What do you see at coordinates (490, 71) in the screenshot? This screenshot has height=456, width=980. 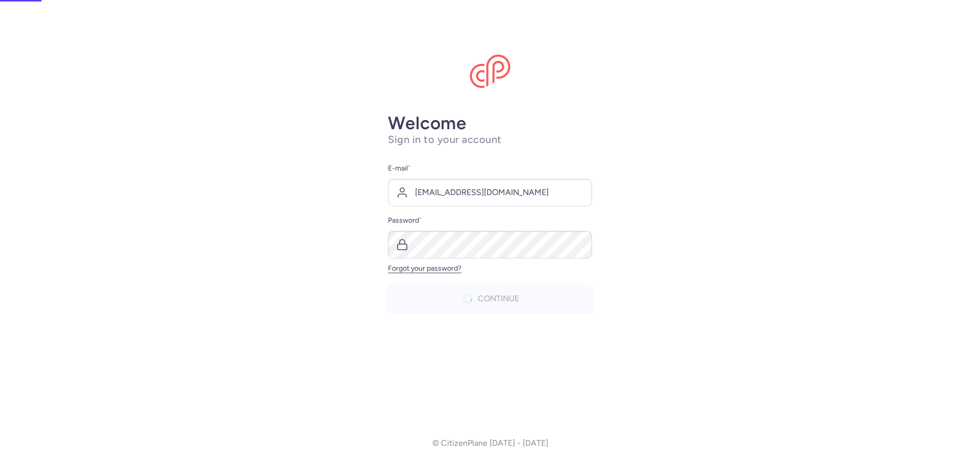 I see `img: CitizenPlane logo` at bounding box center [490, 71].